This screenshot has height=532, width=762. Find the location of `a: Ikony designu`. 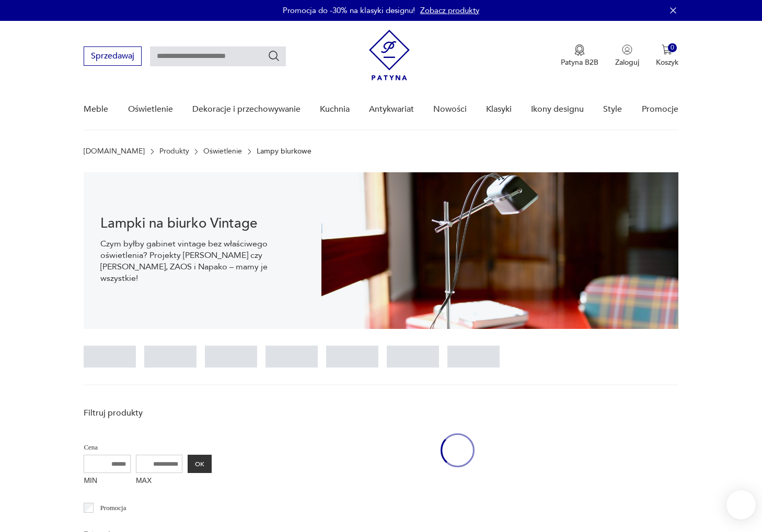

a: Ikony designu is located at coordinates (557, 109).